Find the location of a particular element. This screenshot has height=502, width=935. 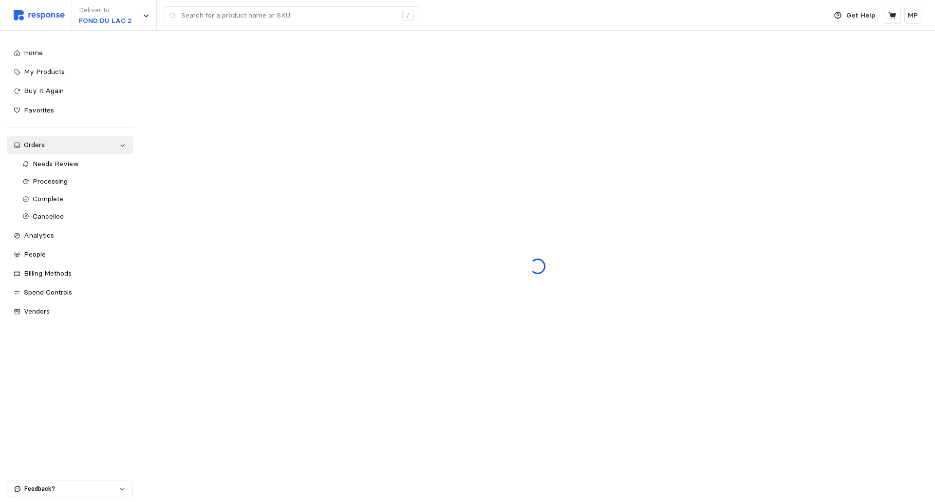

p: Feedback? is located at coordinates (72, 489).